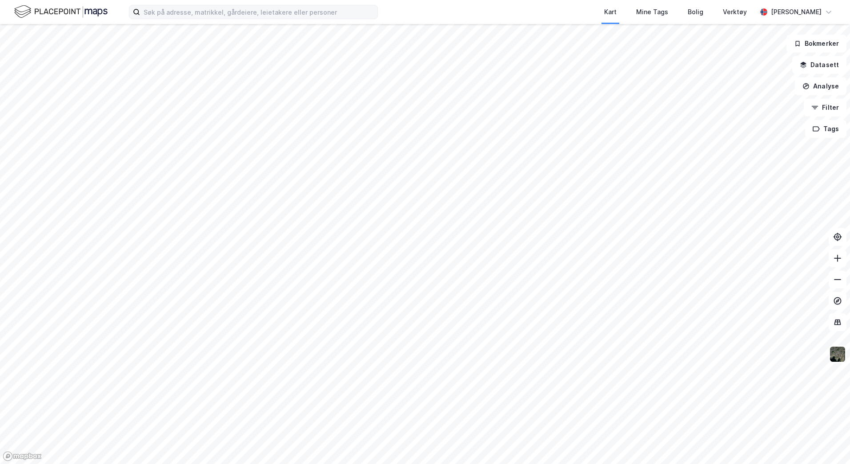 The height and width of the screenshot is (464, 850). What do you see at coordinates (816, 44) in the screenshot?
I see `button: Bokmerker` at bounding box center [816, 44].